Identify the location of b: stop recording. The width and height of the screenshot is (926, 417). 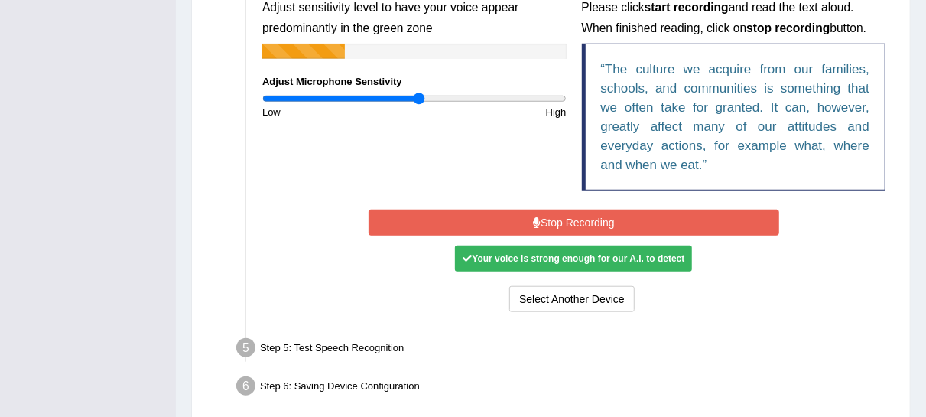
(788, 28).